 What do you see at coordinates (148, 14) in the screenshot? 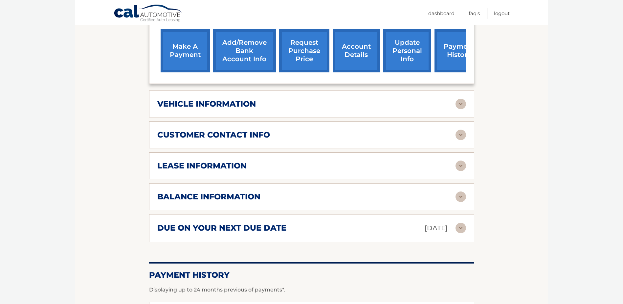
I see `a: Cal Automotive` at bounding box center [148, 14].